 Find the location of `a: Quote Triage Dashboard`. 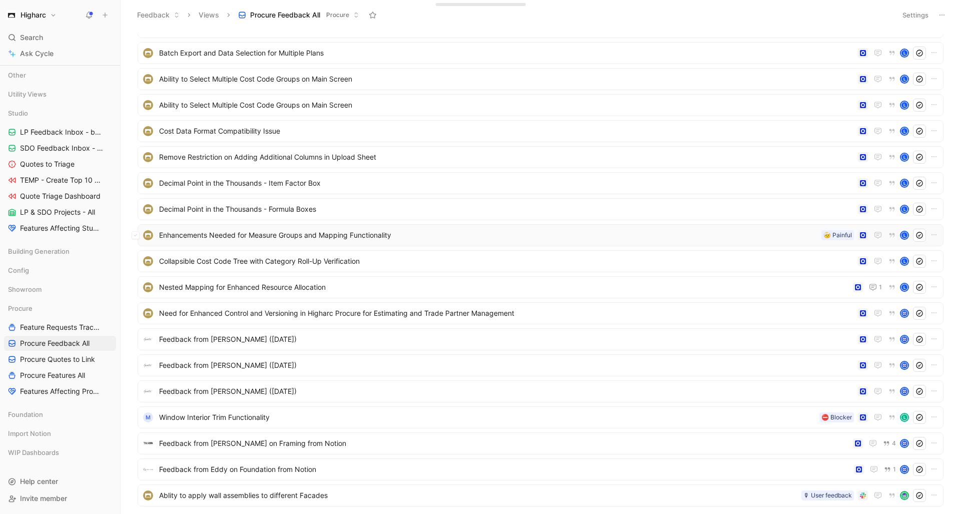

a: Quote Triage Dashboard is located at coordinates (60, 196).